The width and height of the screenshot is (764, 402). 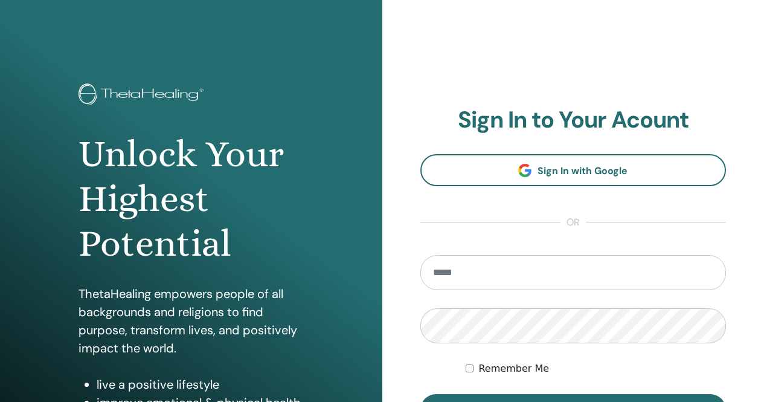 What do you see at coordinates (573, 170) in the screenshot?
I see `a: Sign In with Google` at bounding box center [573, 170].